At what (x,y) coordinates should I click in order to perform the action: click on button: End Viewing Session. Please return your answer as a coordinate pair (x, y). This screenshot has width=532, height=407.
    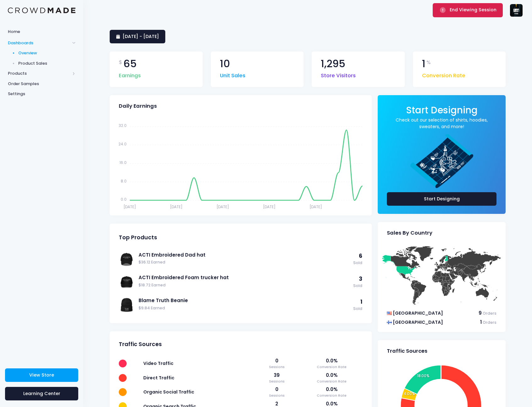
    Looking at the image, I should click on (468, 10).